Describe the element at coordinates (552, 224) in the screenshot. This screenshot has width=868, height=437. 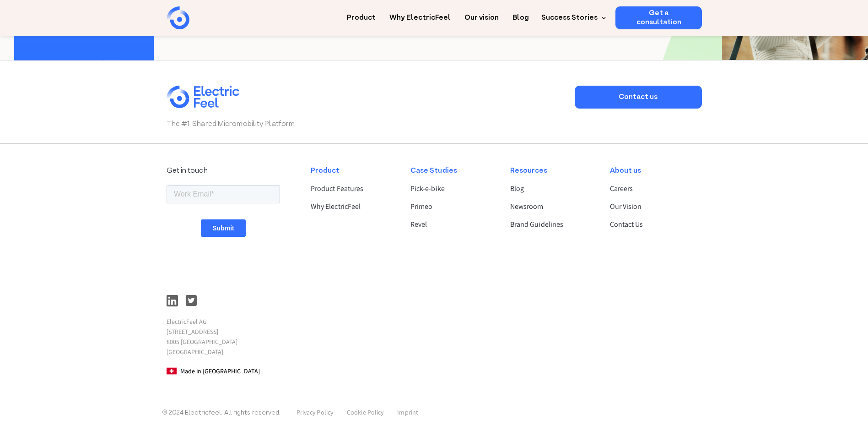
I see `a: Brand Guidelines` at that location.